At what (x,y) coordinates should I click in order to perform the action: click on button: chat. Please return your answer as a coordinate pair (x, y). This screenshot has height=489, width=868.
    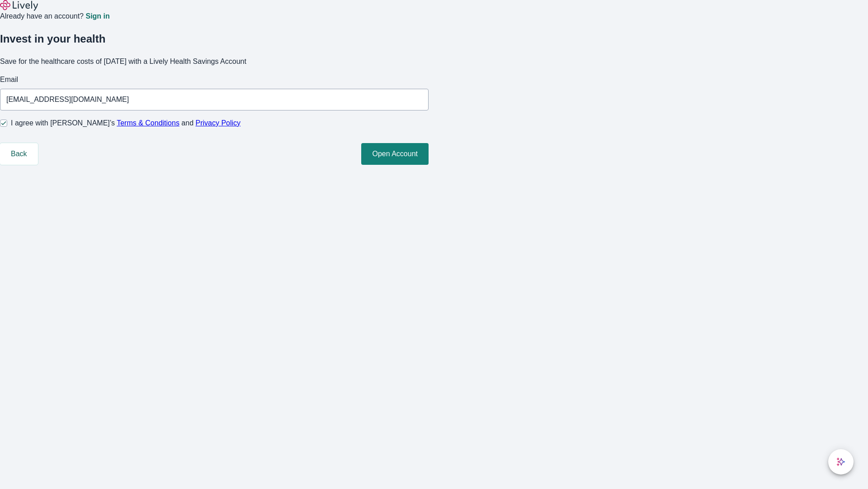
    Looking at the image, I should click on (840, 461).